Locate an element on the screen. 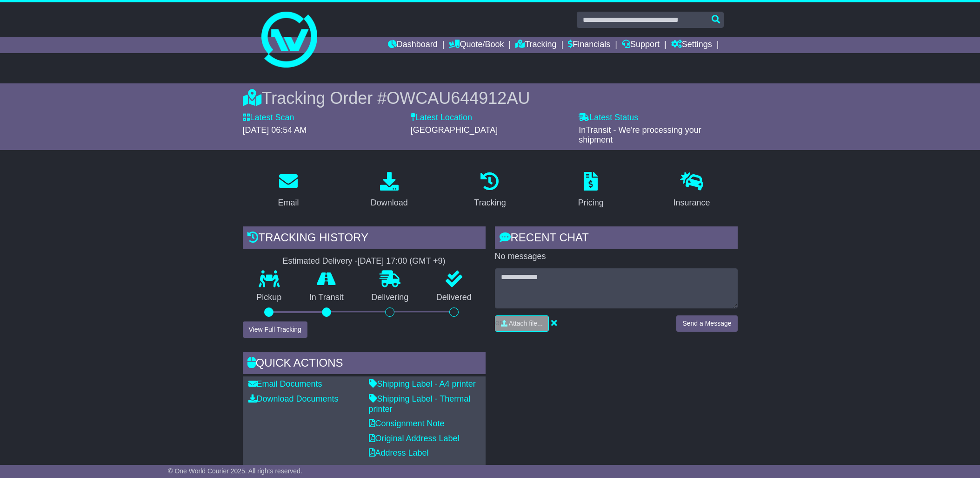 This screenshot has width=980, height=478. div: Quick Actions is located at coordinates (364, 364).